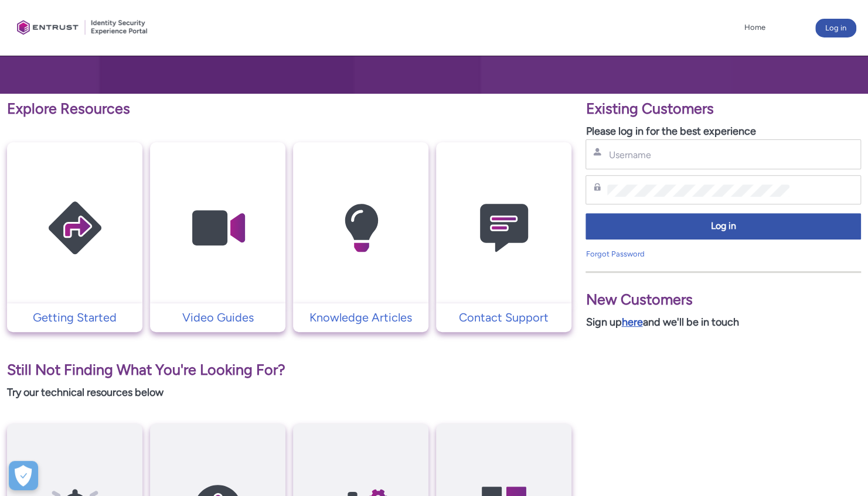  What do you see at coordinates (289, 393) in the screenshot?
I see `p: Try our technical resources below` at bounding box center [289, 393].